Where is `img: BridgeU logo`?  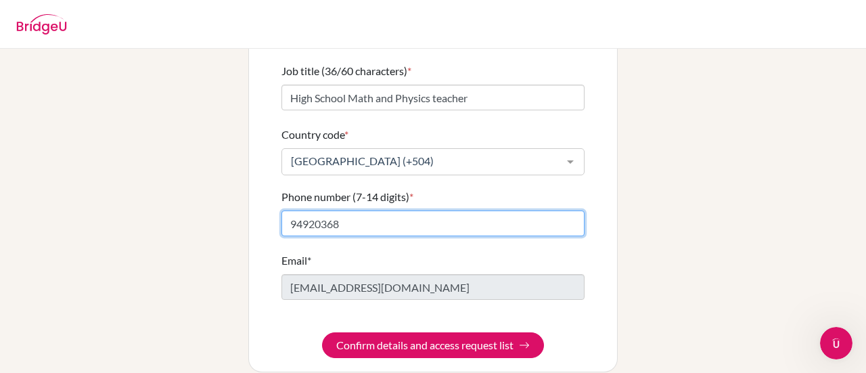
img: BridgeU logo is located at coordinates (41, 24).